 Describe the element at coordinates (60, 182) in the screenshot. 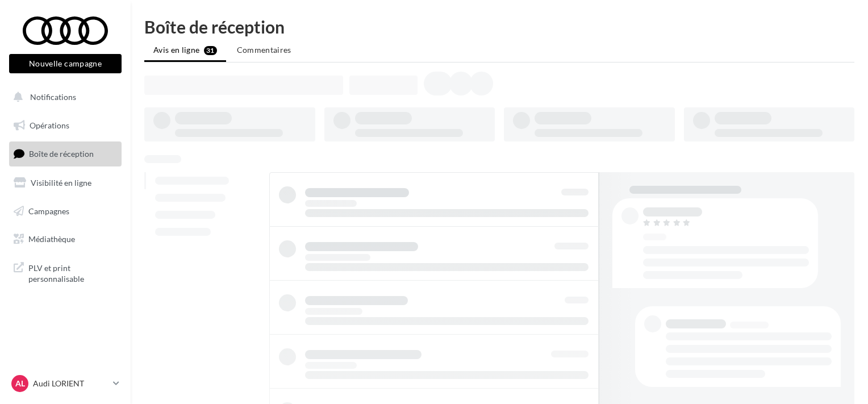

I see `span: Visibilité en ligne` at that location.